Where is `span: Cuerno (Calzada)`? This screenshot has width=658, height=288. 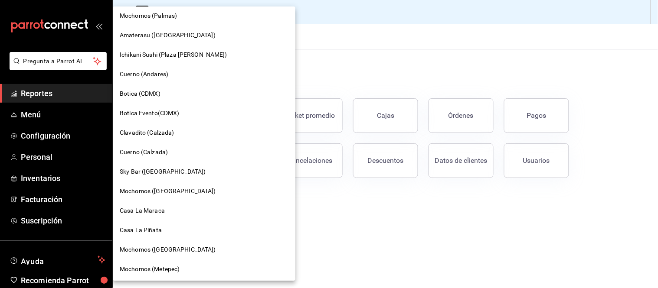
span: Cuerno (Calzada) is located at coordinates (143, 152).